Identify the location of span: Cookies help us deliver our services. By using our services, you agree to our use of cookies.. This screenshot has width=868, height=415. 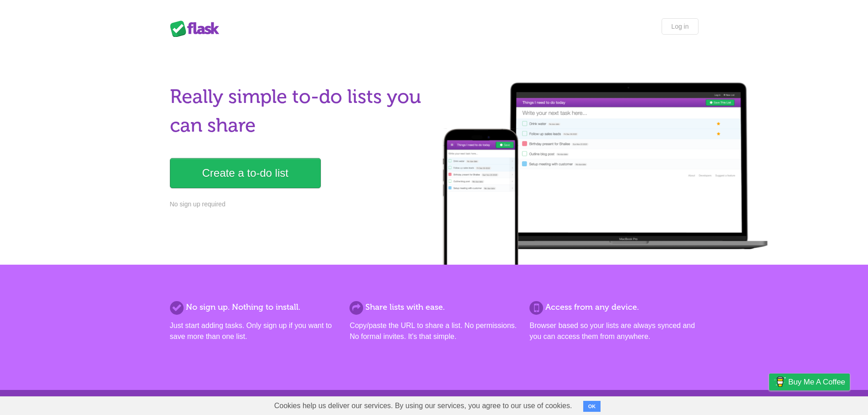
(424, 406).